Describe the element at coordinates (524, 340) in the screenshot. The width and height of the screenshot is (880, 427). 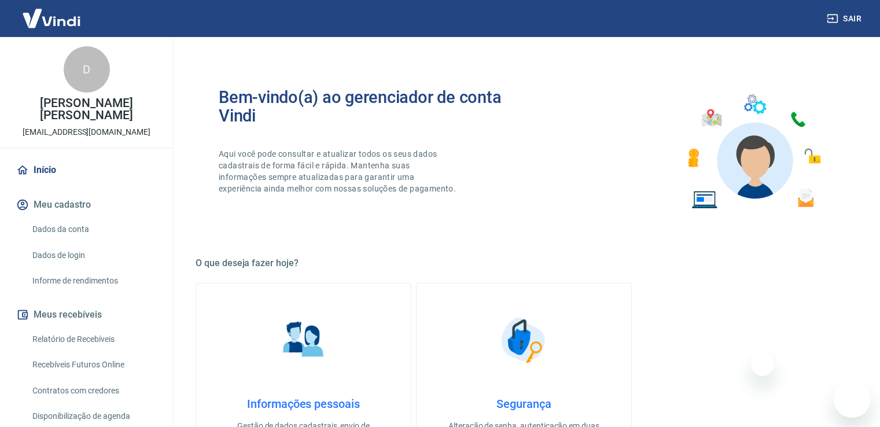
I see `img: Segurança` at that location.